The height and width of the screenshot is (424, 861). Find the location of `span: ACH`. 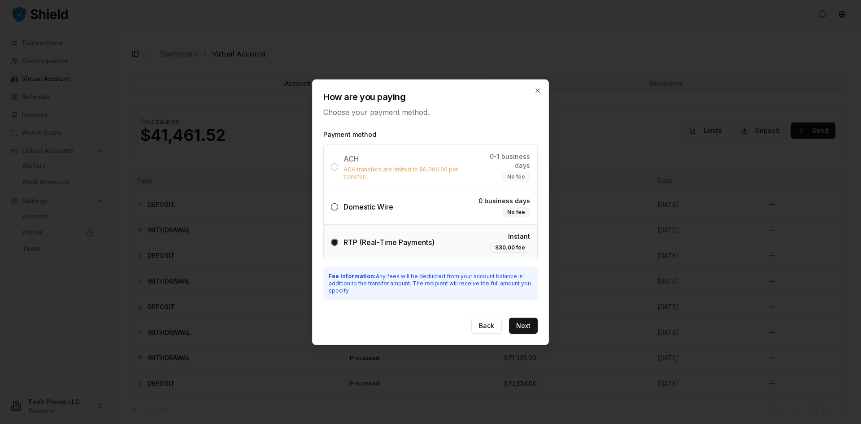

span: ACH is located at coordinates (351, 159).